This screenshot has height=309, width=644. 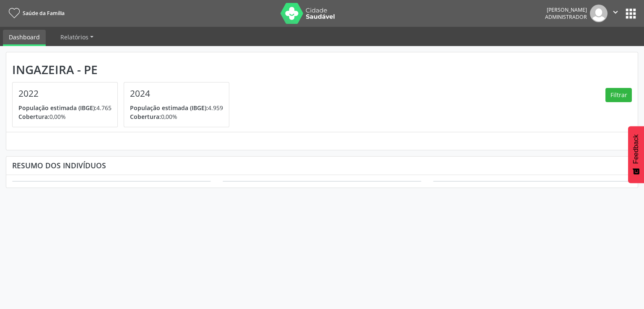 What do you see at coordinates (124, 70) in the screenshot?
I see `div: Ingazeira - PE` at bounding box center [124, 70].